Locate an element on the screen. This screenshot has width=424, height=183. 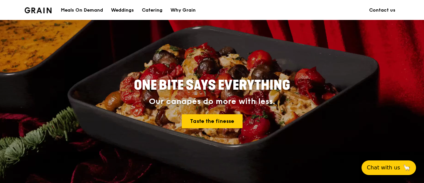
button: Chat with us🦙 is located at coordinates (389, 168).